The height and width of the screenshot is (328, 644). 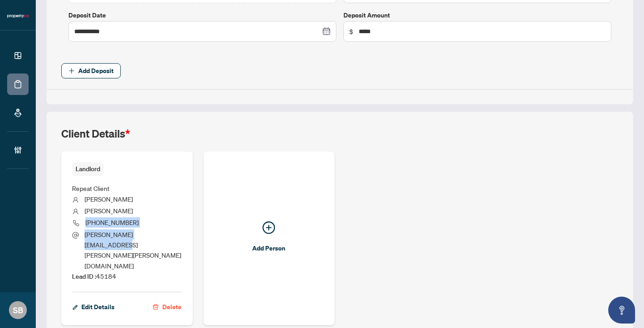 What do you see at coordinates (622, 310) in the screenshot?
I see `button: Open asap` at bounding box center [622, 310].